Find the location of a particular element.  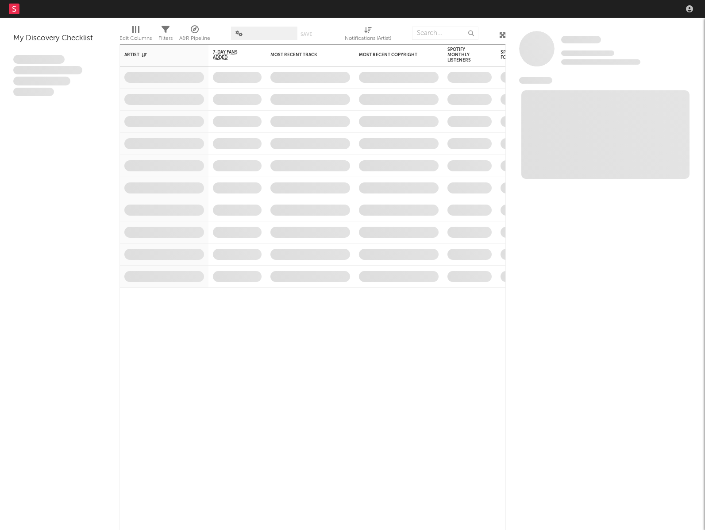

span: 7-Day Fans Added is located at coordinates (231, 55).